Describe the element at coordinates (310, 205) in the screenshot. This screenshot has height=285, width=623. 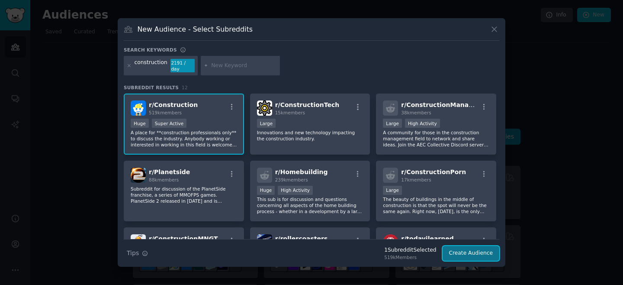
I see `p: This sub is for discussion and questions concerning all aspects of the home building process - wh...` at that location.